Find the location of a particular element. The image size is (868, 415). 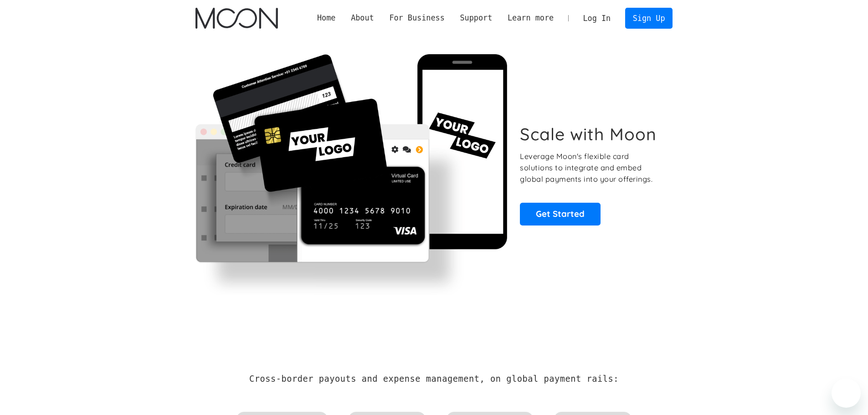

a: Home is located at coordinates (326, 18).